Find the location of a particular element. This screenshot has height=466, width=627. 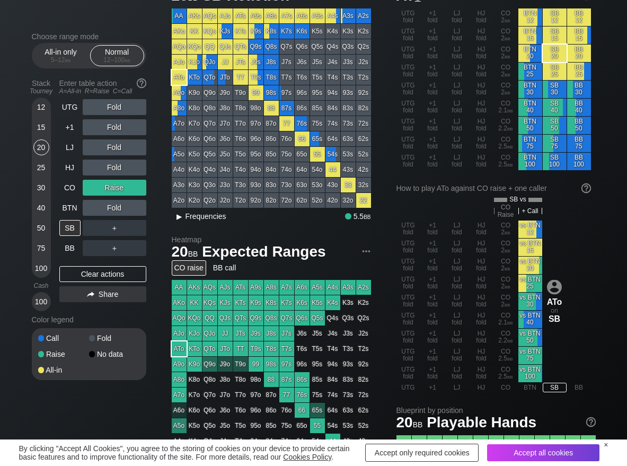

div: 87o is located at coordinates (272, 124).